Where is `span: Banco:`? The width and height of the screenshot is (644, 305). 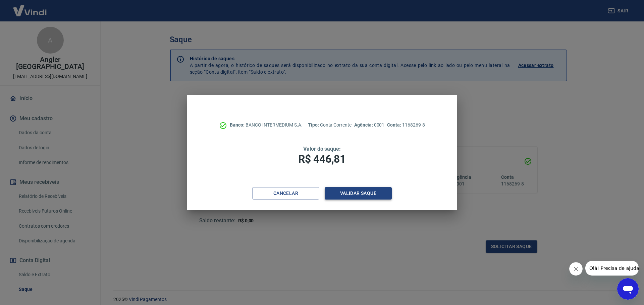 span: Banco: is located at coordinates (238, 125).